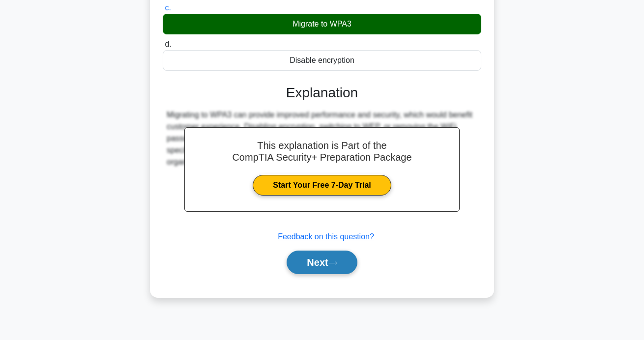 The height and width of the screenshot is (340, 644). Describe the element at coordinates (322, 185) in the screenshot. I see `a: Start Your Free 7-Day Trial` at that location.